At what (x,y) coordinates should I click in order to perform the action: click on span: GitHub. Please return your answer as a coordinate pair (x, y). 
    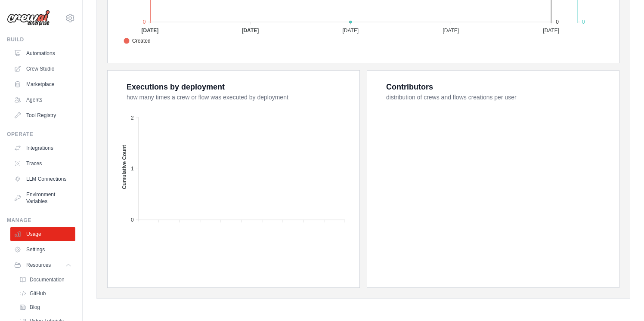
    Looking at the image, I should click on (38, 293).